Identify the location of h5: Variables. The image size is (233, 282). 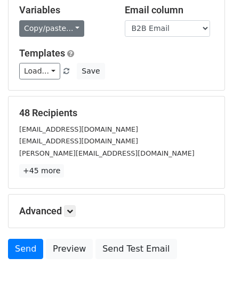
(64, 10).